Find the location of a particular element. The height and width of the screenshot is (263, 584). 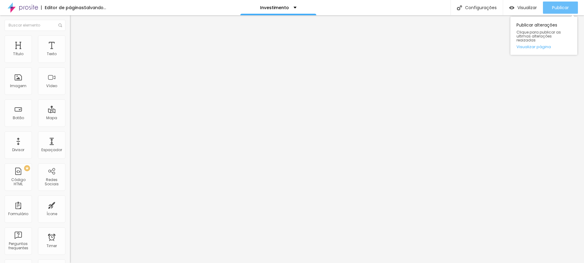

div: Editor de páginas is located at coordinates (62, 8).